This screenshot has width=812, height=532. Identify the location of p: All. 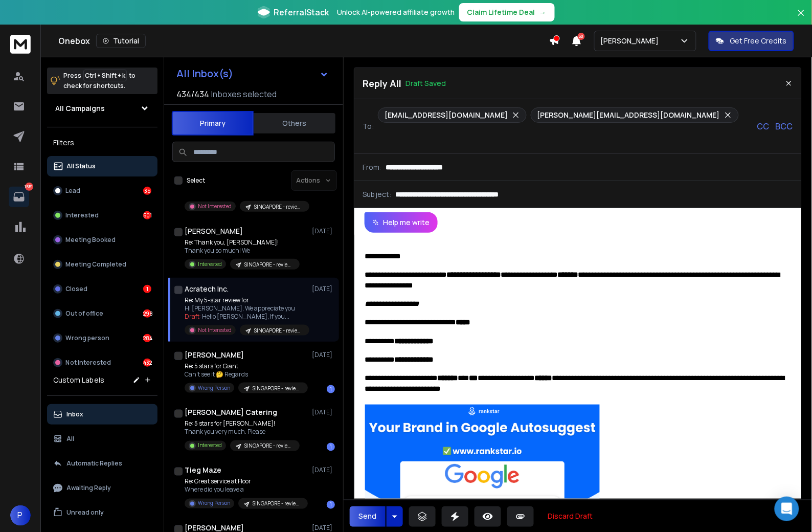
(70, 439).